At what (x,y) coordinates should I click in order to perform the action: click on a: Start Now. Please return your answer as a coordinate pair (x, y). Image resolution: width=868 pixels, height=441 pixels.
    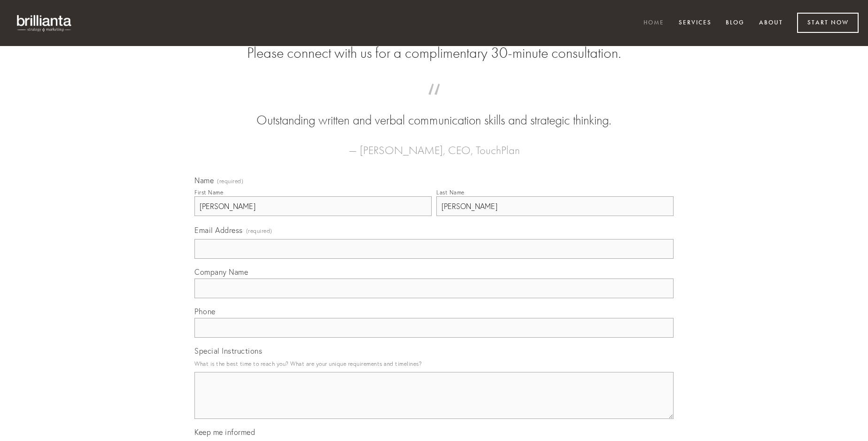
    Looking at the image, I should click on (828, 22).